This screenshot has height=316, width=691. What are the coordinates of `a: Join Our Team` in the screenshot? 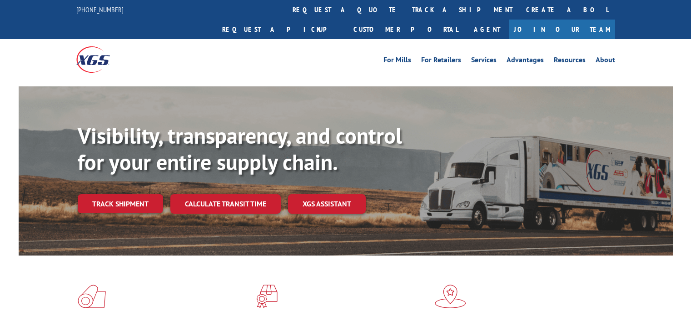 It's located at (562, 29).